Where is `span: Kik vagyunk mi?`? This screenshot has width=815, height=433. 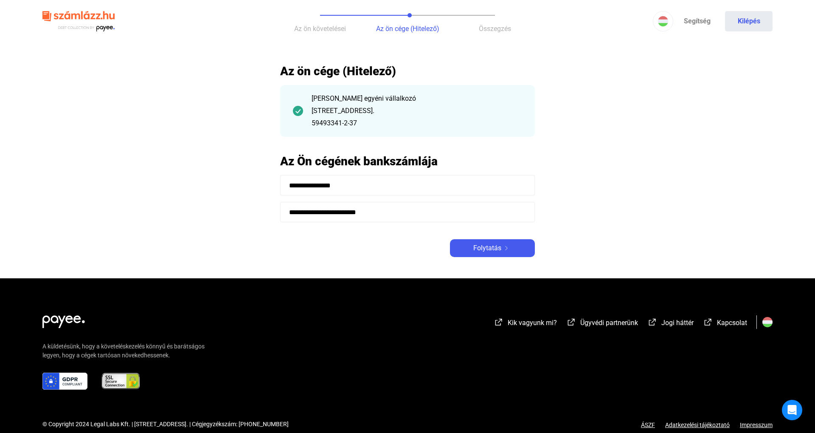
span: Kik vagyunk mi? is located at coordinates (532, 322).